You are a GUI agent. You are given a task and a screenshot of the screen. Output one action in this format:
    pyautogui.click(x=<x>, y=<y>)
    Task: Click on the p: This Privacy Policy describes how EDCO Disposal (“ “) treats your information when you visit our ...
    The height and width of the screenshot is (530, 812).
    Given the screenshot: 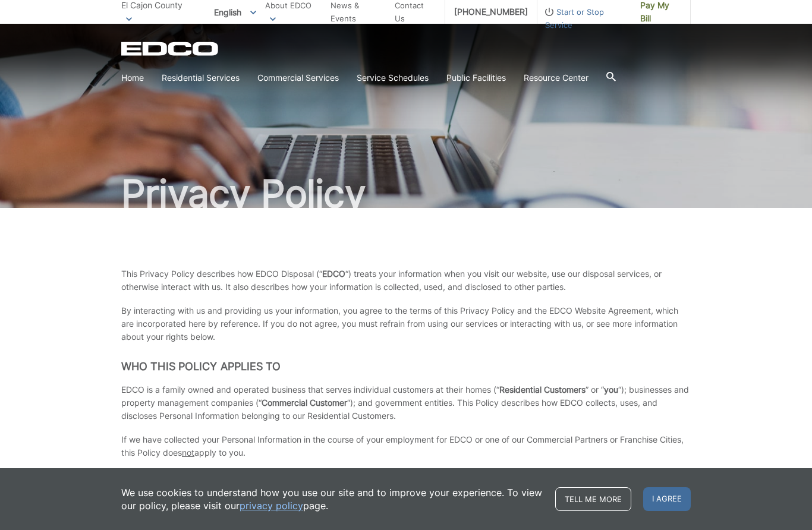 What is the action you would take?
    pyautogui.click(x=406, y=280)
    